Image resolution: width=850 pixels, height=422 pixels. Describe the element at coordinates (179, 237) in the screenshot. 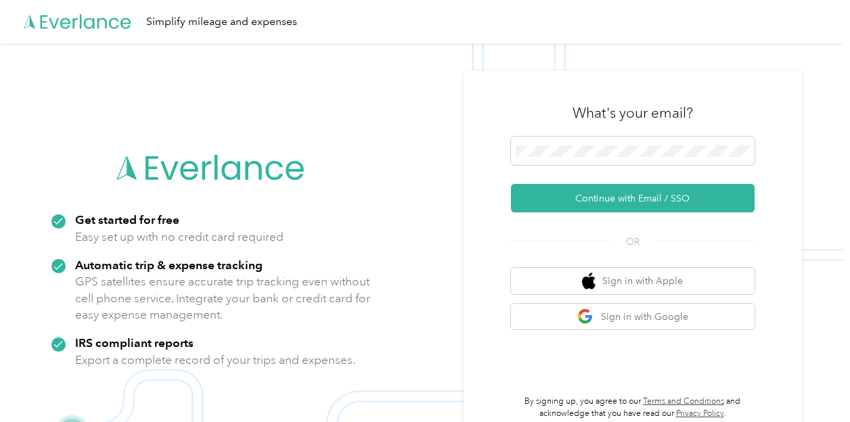

I see `p: Easy set up with no credit card required` at that location.